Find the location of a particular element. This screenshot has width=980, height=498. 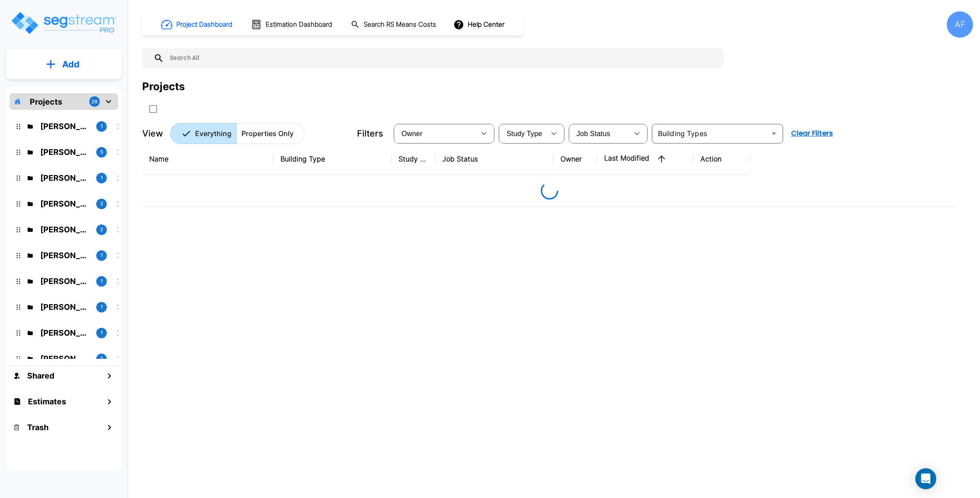

th: Building Type is located at coordinates (332, 159).